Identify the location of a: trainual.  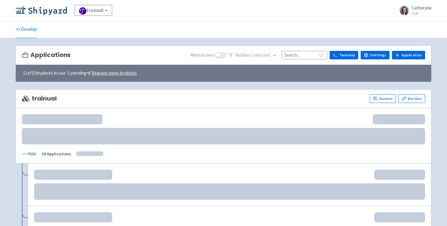
(93, 10).